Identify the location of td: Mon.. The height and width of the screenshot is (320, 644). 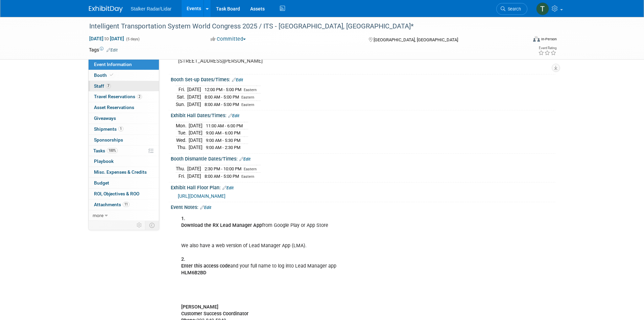
(183, 125).